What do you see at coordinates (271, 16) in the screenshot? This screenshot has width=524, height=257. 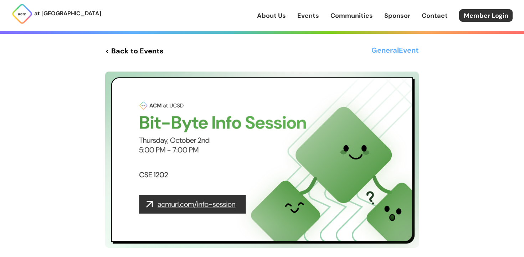 I see `a: About Us` at bounding box center [271, 16].